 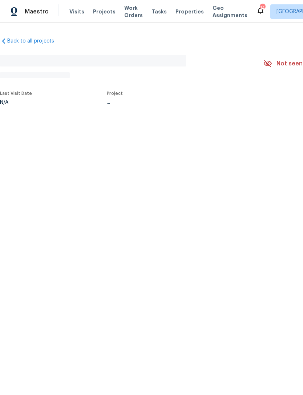 What do you see at coordinates (37, 12) in the screenshot?
I see `span: Maestro` at bounding box center [37, 12].